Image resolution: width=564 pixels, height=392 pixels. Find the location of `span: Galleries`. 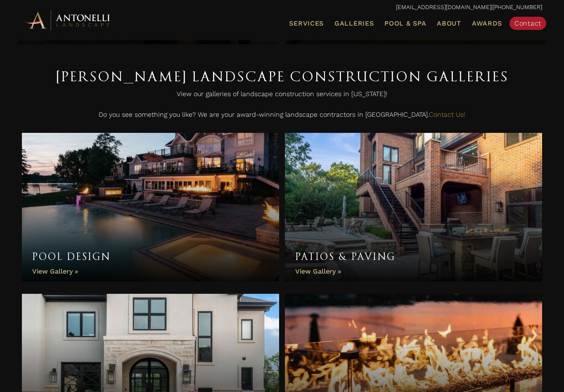

span: Galleries is located at coordinates (354, 23).